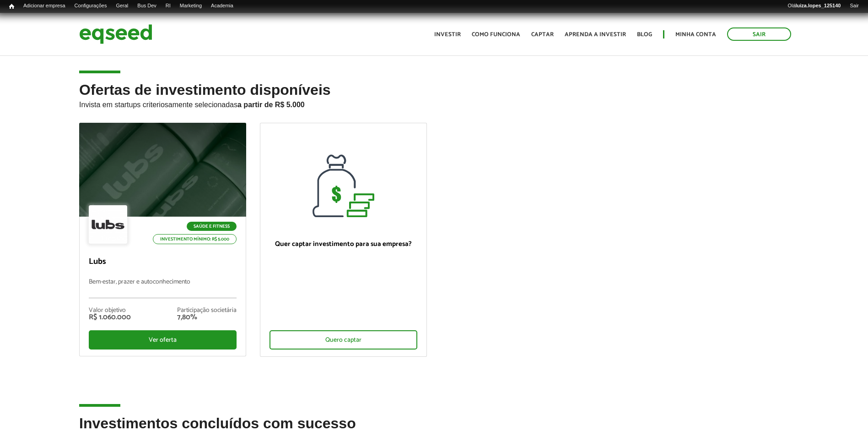 The width and height of the screenshot is (868, 437). Describe the element at coordinates (11, 7) in the screenshot. I see `a: Início` at that location.